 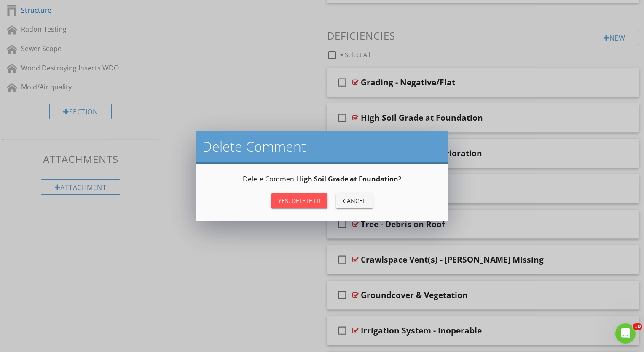 I want to click on button: Cancel, so click(x=354, y=201).